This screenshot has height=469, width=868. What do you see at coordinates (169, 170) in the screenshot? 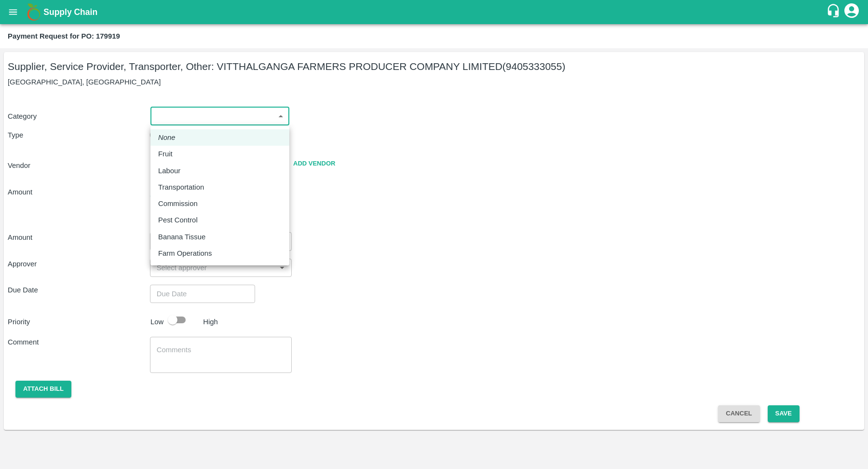
I see `p: Labour` at bounding box center [169, 170].